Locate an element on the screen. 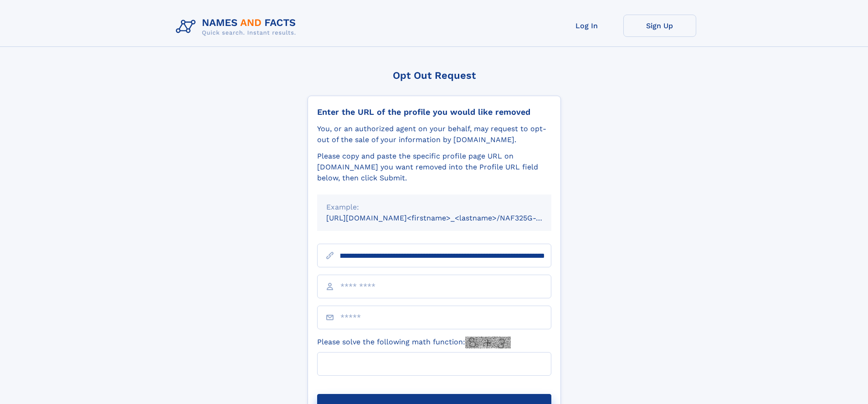 The height and width of the screenshot is (404, 868). label: Please solve the following math function: is located at coordinates (414, 342).